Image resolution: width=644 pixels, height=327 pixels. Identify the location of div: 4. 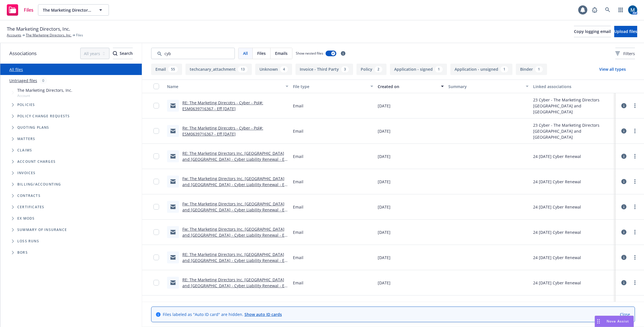
(284, 69).